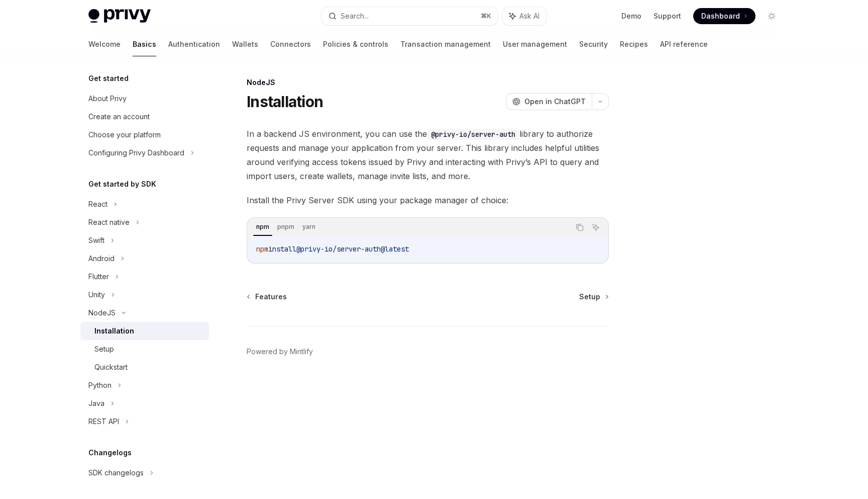 The width and height of the screenshot is (868, 499). I want to click on span: ⌘ K, so click(486, 16).